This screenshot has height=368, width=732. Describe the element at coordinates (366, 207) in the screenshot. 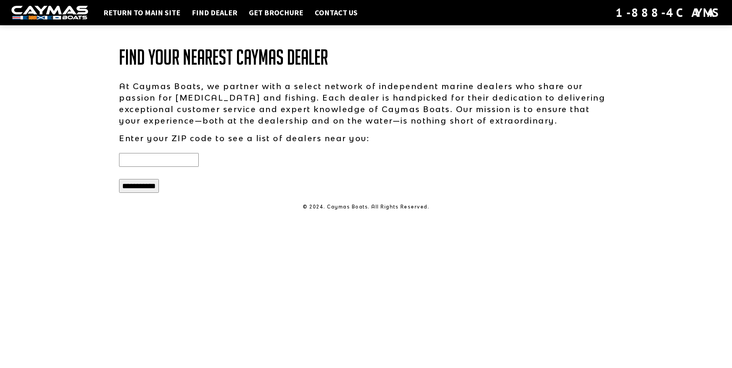

I see `p: © 2024. Caymas Boats. All Rights Reserved.` at that location.